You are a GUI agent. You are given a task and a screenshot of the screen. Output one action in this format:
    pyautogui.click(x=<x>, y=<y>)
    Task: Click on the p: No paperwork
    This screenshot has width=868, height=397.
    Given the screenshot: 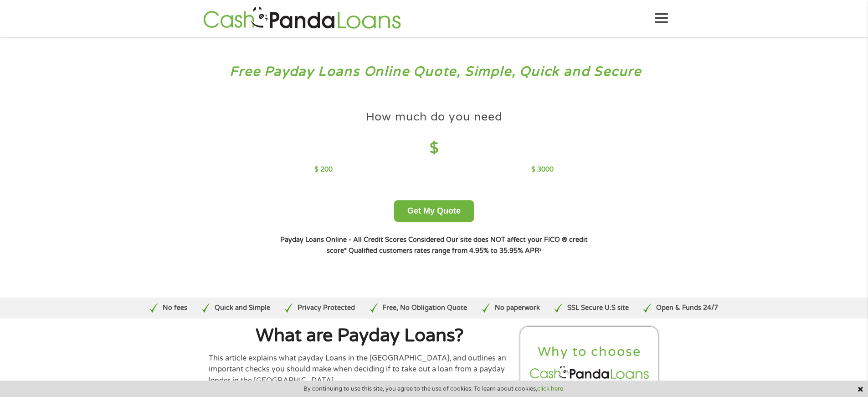 What is the action you would take?
    pyautogui.click(x=517, y=308)
    